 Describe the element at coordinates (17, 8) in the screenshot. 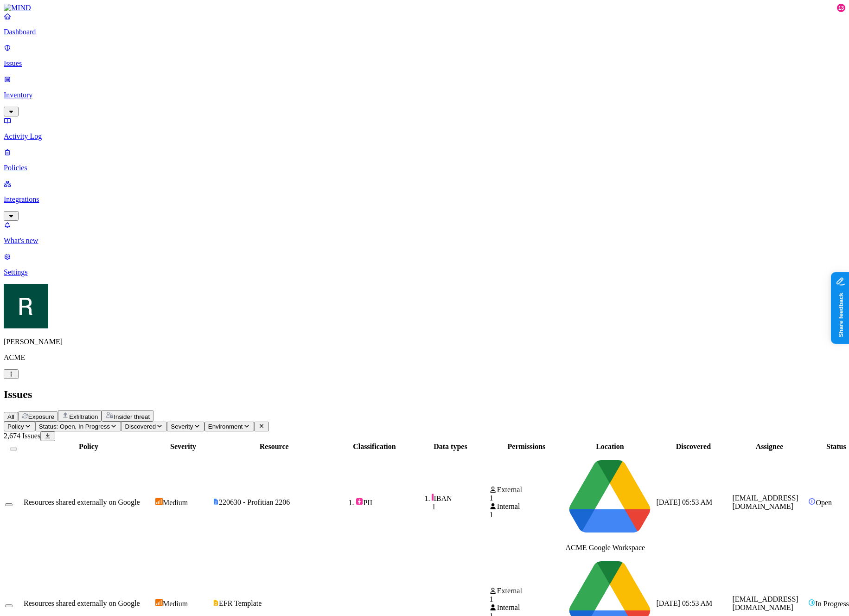

I see `img: MIND` at that location.